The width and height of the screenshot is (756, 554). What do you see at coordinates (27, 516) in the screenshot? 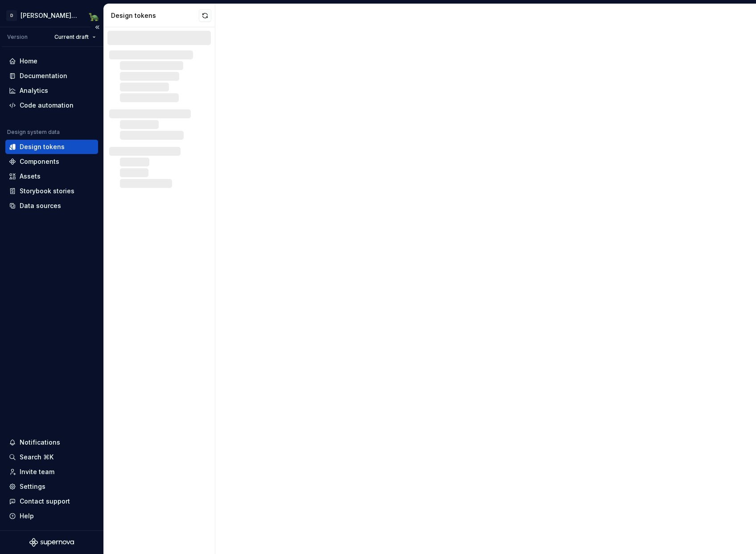
I see `div: Help` at bounding box center [27, 516].